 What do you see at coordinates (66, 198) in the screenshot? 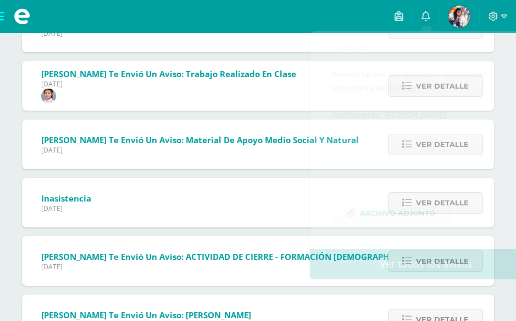
I see `span: Inasistencia` at bounding box center [66, 198].